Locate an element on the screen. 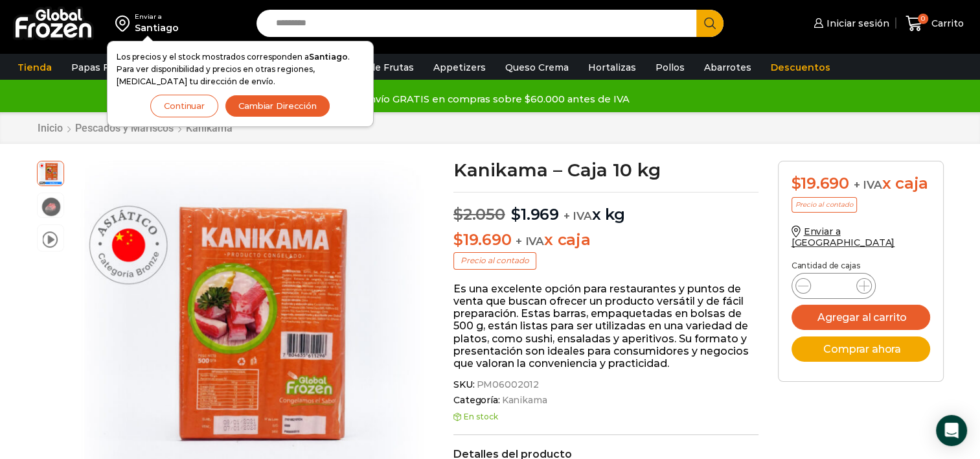 The image size is (980, 459). p: x kg is located at coordinates (606, 208).